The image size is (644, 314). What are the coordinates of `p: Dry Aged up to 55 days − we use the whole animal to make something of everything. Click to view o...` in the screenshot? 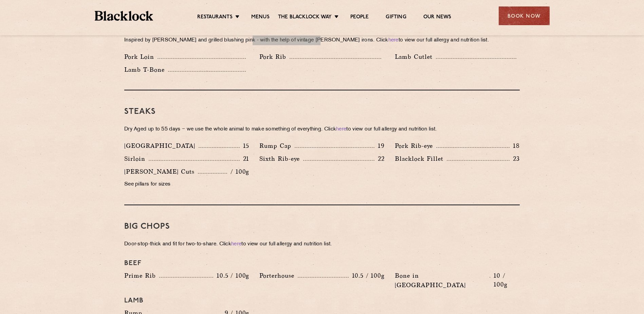 It's located at (322, 129).